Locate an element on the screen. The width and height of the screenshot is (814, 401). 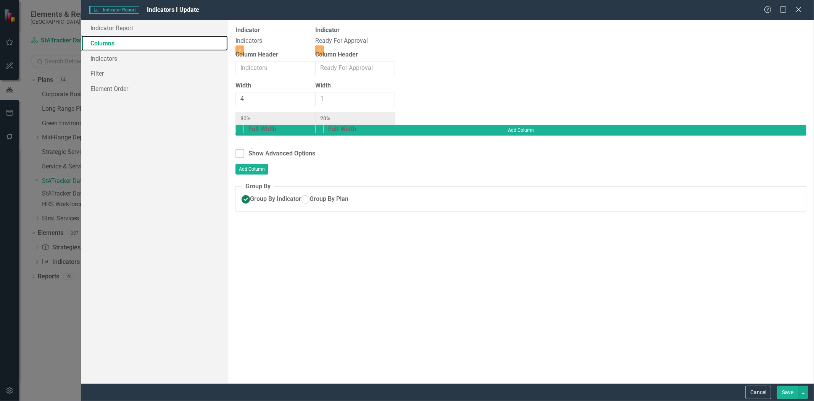
a: Indicators is located at coordinates (155, 58).